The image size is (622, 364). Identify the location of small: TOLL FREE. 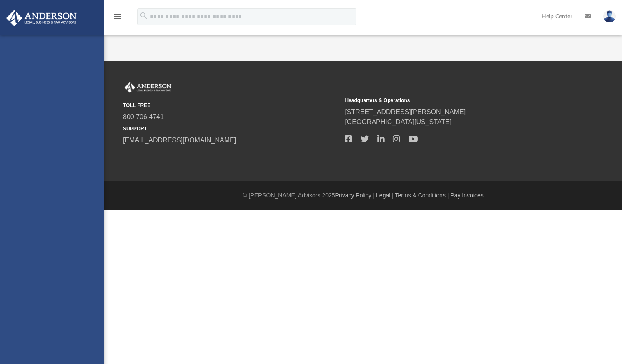
(231, 105).